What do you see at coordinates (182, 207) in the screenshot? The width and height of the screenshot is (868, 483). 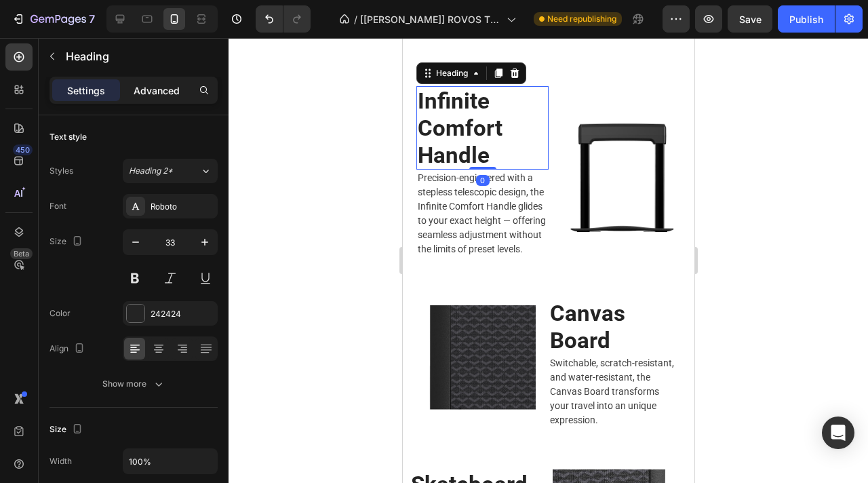 I see `div: Roboto` at bounding box center [182, 207].